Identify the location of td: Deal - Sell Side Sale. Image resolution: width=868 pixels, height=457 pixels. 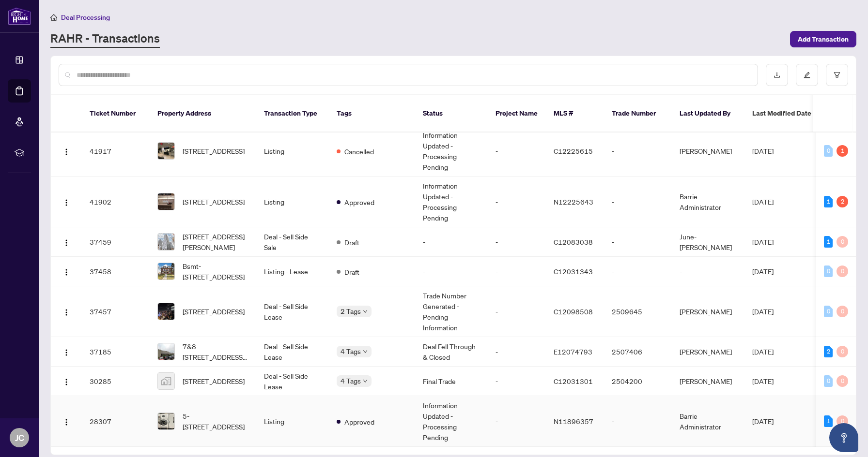
(293, 242).